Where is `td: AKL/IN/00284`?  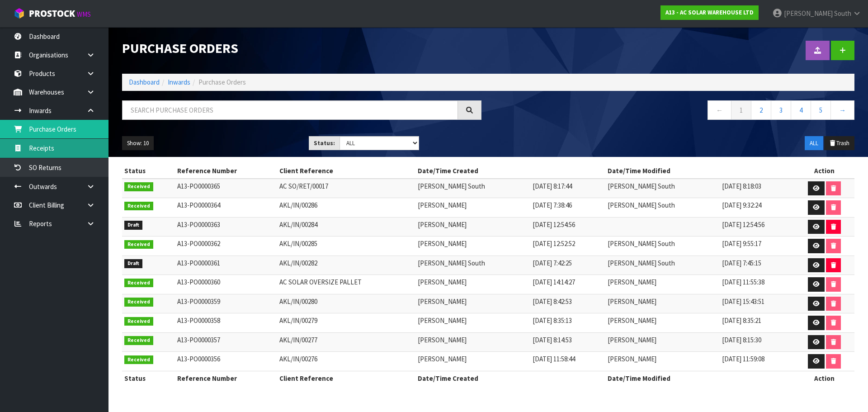 td: AKL/IN/00284 is located at coordinates (346, 226).